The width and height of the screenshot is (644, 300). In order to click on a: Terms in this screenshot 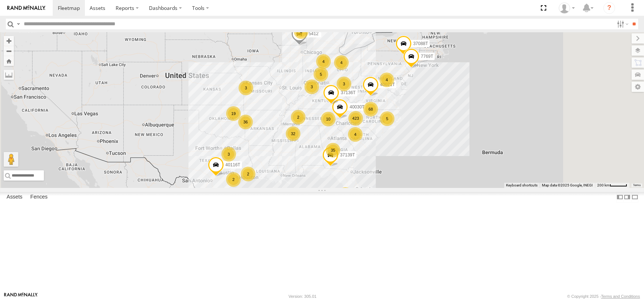, I will do `click(637, 185)`.